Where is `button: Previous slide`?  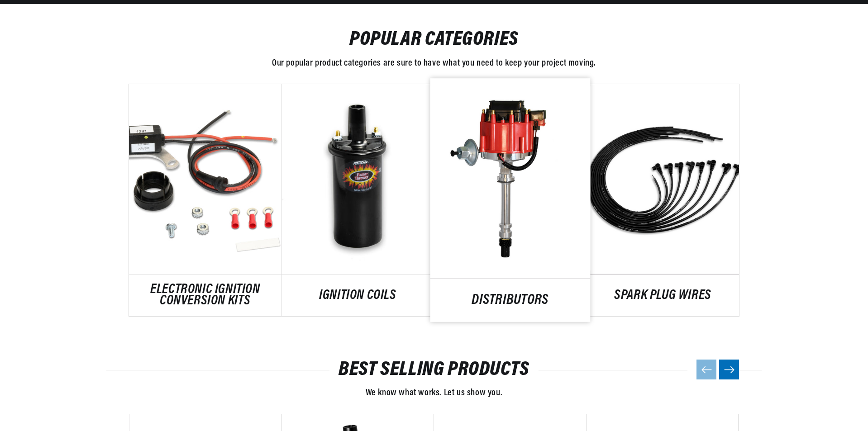 button: Previous slide is located at coordinates (706, 369).